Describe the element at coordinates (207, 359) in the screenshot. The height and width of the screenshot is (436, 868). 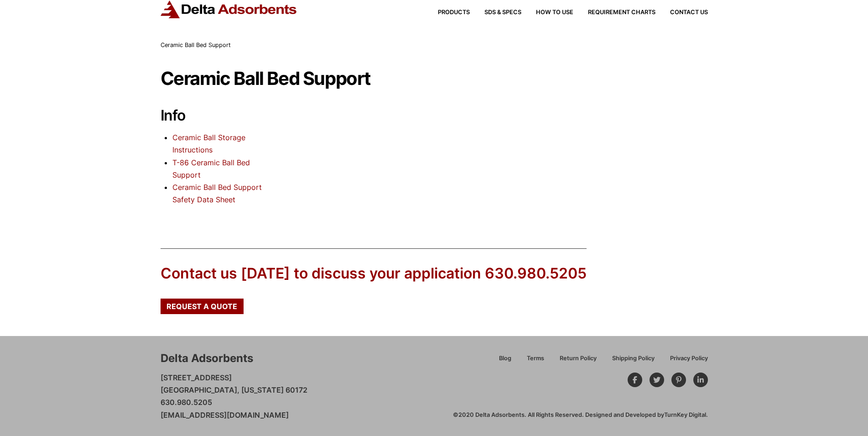
I see `div: Delta Adsorbents` at that location.